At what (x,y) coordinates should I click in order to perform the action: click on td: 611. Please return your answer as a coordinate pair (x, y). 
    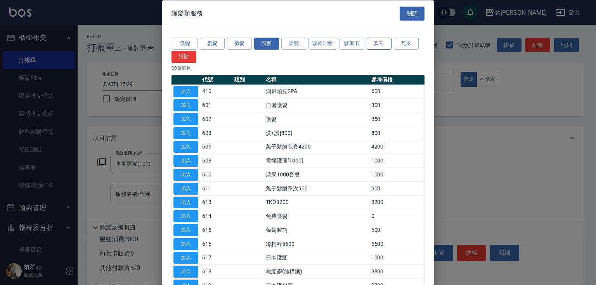
    Looking at the image, I should click on (216, 188).